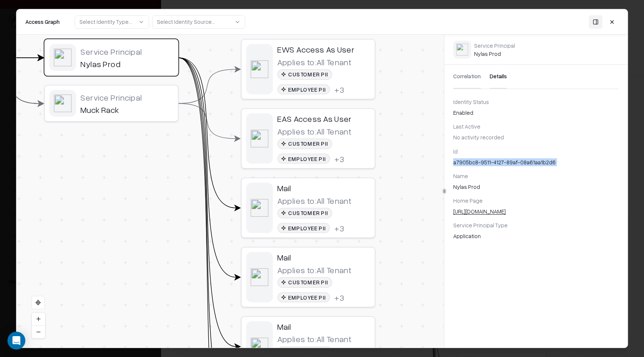 The height and width of the screenshot is (357, 644). Describe the element at coordinates (112, 22) in the screenshot. I see `button: Select Identity Type...` at that location.